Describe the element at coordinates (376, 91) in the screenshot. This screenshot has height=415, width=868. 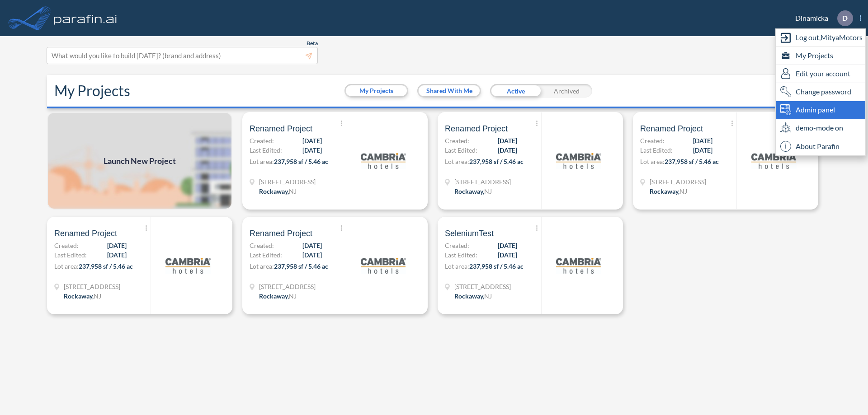
I see `button: My Projects` at that location.